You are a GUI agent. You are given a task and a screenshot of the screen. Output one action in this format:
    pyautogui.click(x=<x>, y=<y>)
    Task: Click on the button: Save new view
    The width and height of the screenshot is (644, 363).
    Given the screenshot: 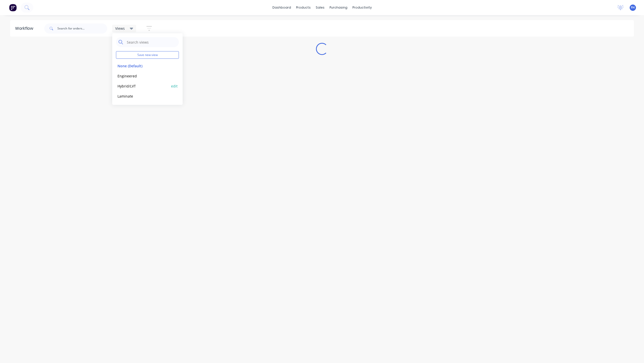 What is the action you would take?
    pyautogui.click(x=148, y=55)
    